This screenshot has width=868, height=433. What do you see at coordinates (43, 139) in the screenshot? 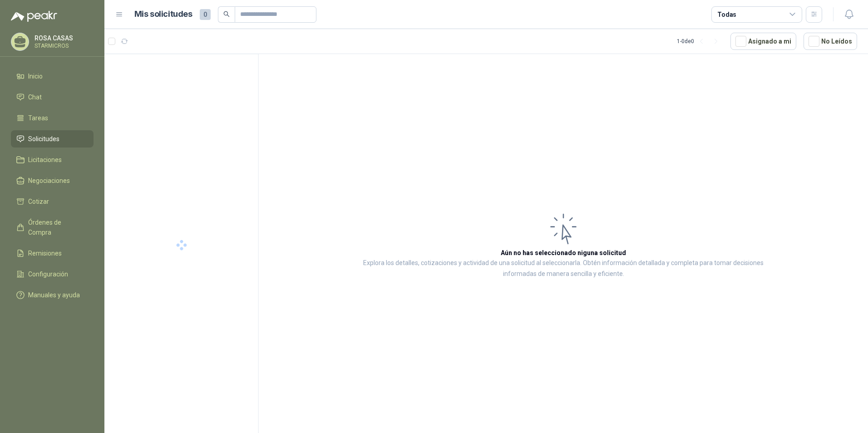
I see `span: Solicitudes` at bounding box center [43, 139].